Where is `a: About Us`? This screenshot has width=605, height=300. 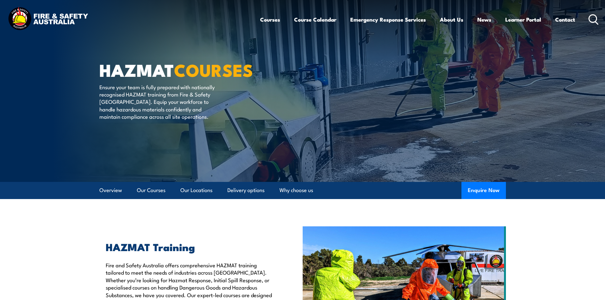
a: About Us is located at coordinates (452, 19).